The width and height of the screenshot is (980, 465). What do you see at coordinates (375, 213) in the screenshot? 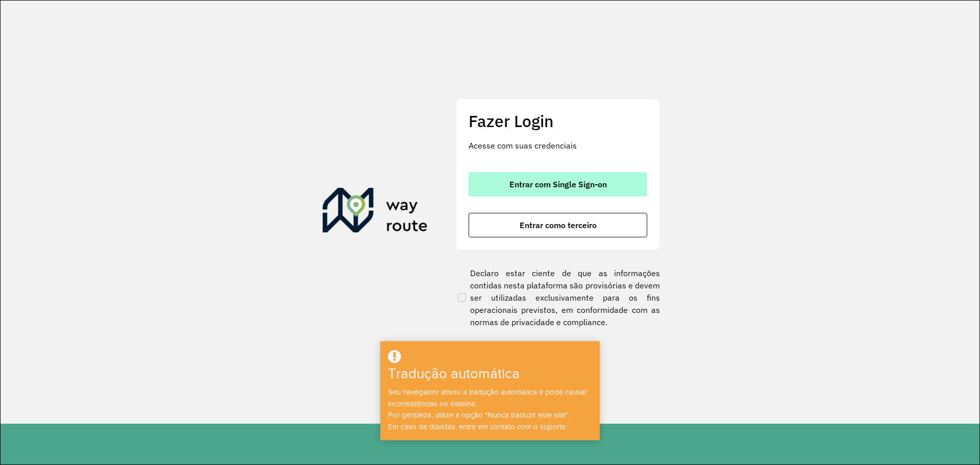
I see `img: Roteirizador AmbevTech` at bounding box center [375, 213].